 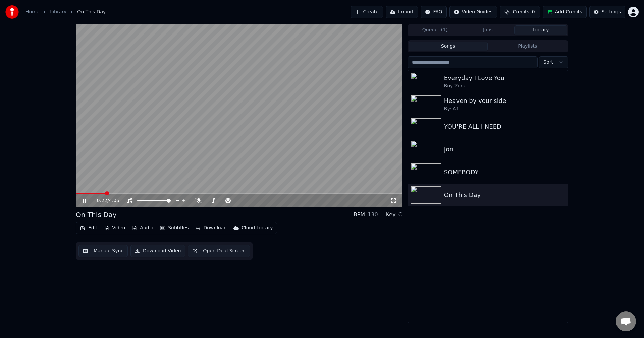 What do you see at coordinates (504, 109) in the screenshot?
I see `div: By: A1` at bounding box center [504, 109].